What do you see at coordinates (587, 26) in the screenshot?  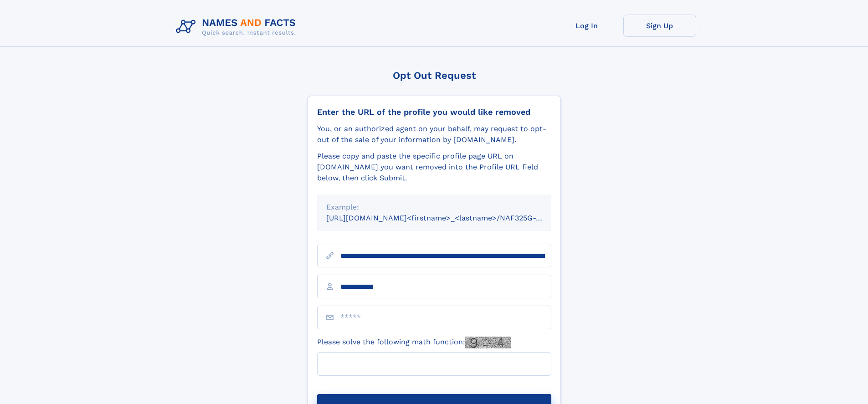 I see `a: Log In` at bounding box center [587, 26].